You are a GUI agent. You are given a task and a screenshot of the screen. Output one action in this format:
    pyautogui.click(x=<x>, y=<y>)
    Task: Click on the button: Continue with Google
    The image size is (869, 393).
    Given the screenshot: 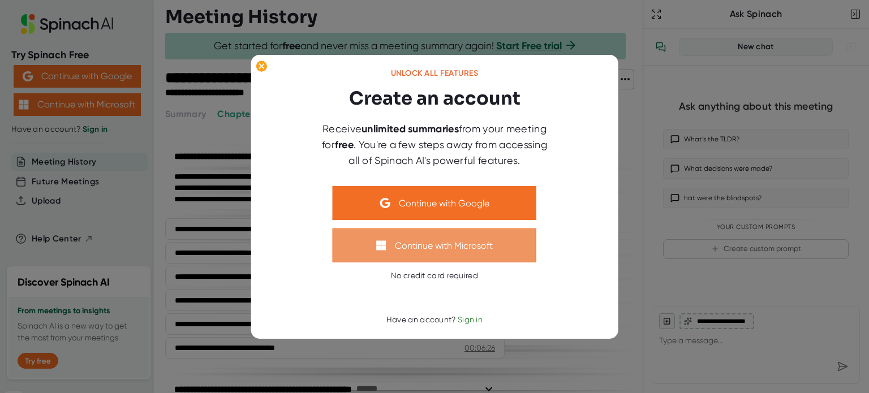 What is the action you would take?
    pyautogui.click(x=434, y=203)
    